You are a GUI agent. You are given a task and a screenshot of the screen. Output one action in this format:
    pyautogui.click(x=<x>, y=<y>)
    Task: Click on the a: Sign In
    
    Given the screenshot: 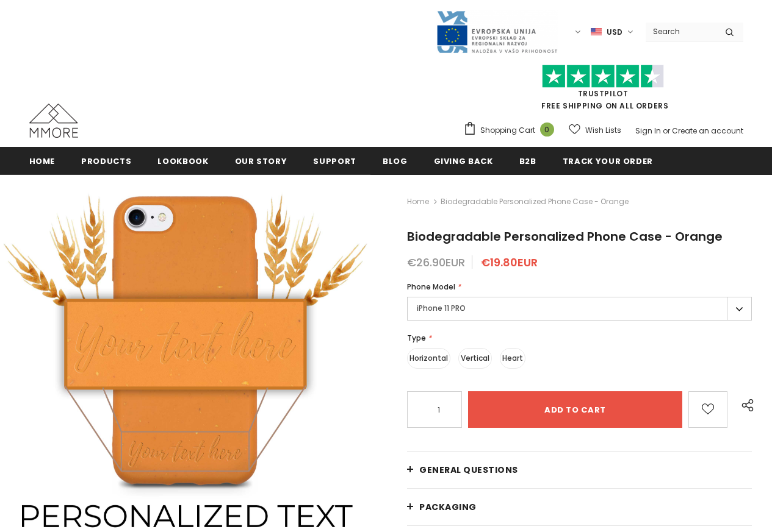 What is the action you would take?
    pyautogui.click(x=648, y=130)
    